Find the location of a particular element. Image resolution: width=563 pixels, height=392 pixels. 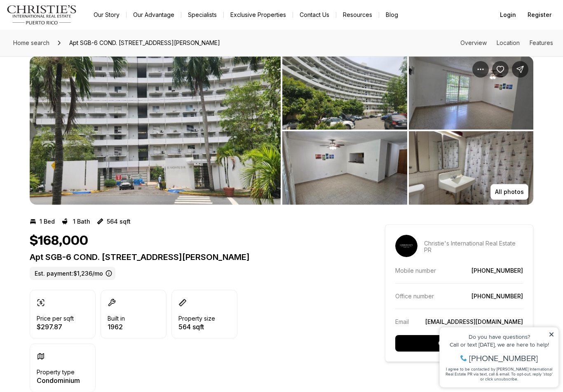

p: 1 Bath is located at coordinates (81, 221).